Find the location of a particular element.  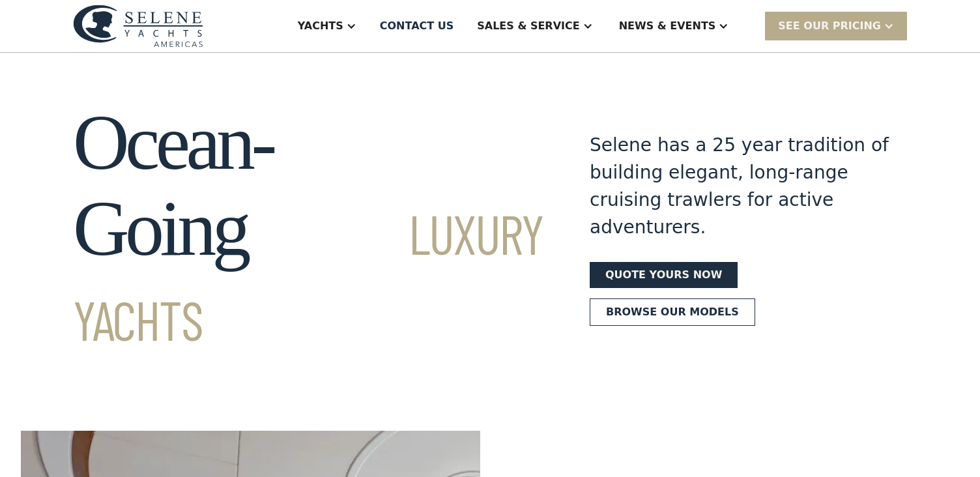

div: Yachts is located at coordinates (321, 26).